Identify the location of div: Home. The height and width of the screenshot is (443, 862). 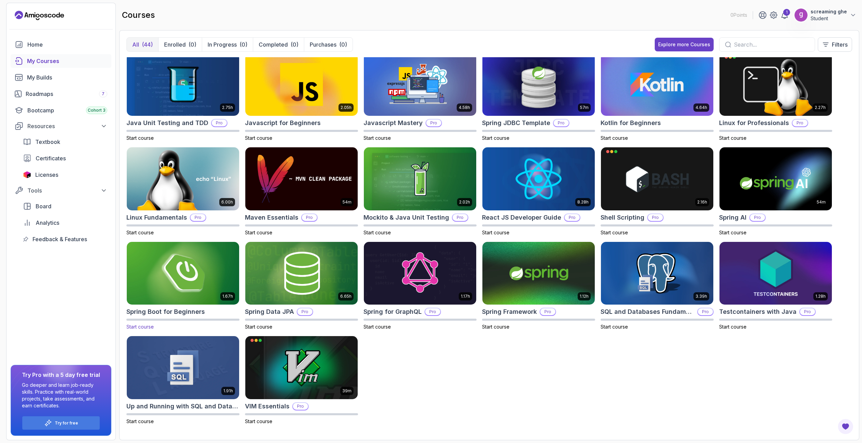
(67, 45).